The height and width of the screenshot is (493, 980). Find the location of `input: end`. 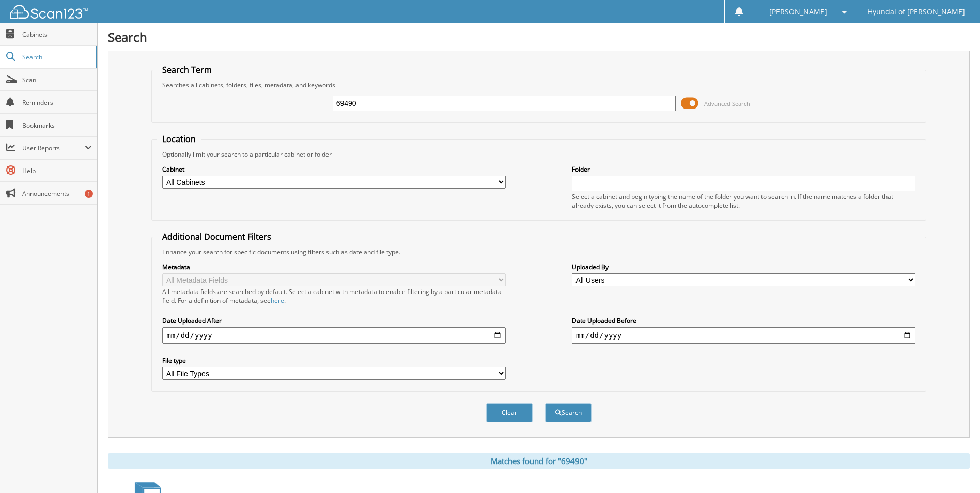

input: end is located at coordinates (744, 335).